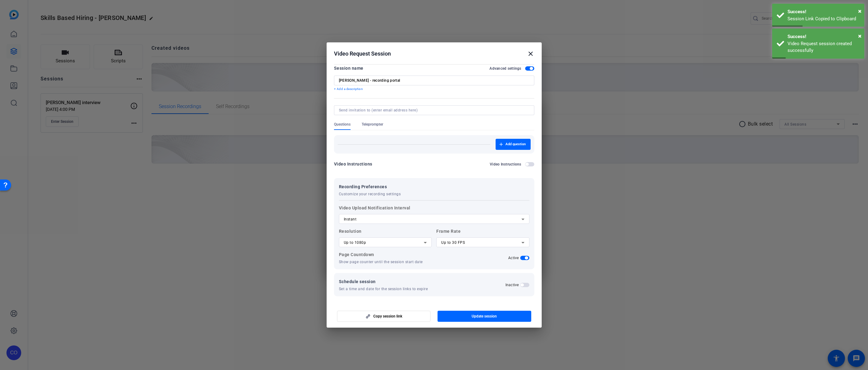 This screenshot has width=868, height=370. I want to click on p: Show page counter until the session start date, so click(385, 262).